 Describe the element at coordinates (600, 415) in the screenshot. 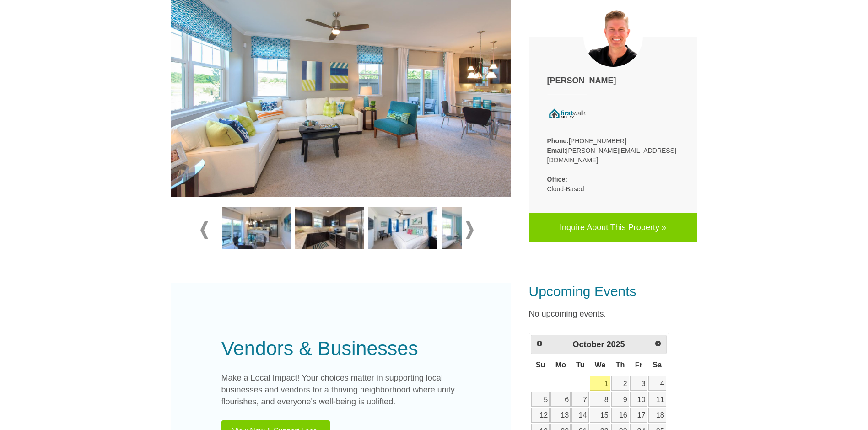

I see `a: 15` at that location.